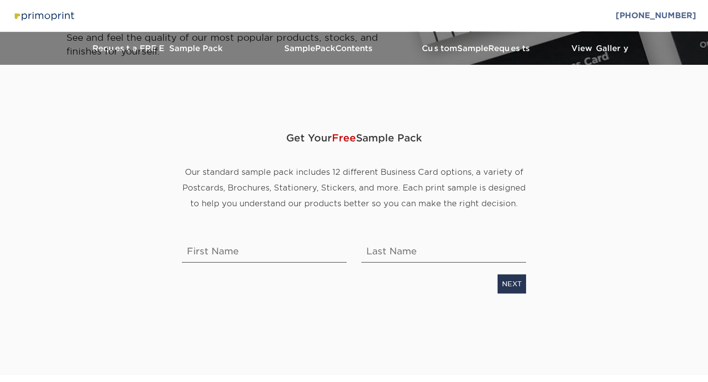 This screenshot has height=382, width=708. I want to click on p: See and feel the quality of our most popular products, stocks, and finishes for yourself., so click(234, 44).